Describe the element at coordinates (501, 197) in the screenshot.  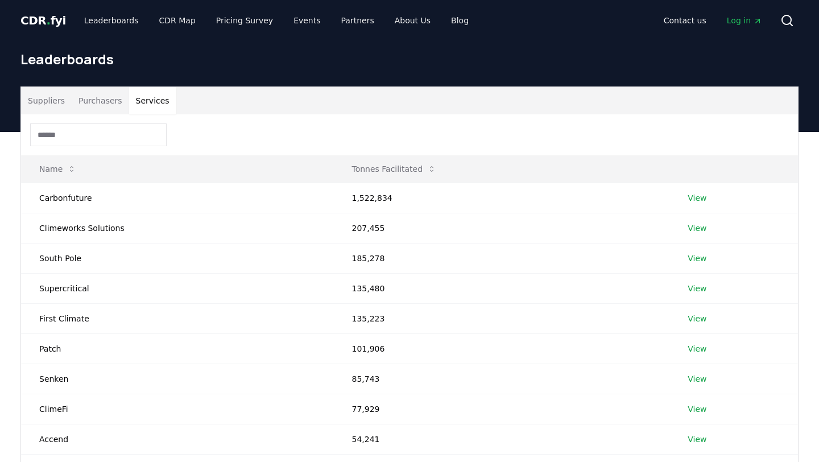
I see `td: 1,522,834` at that location.